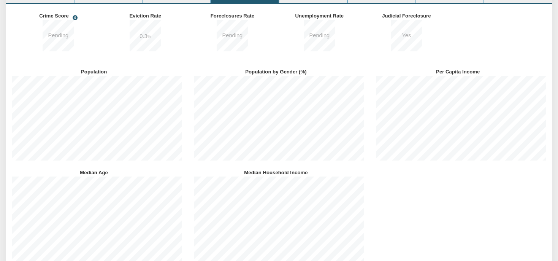 Image resolution: width=558 pixels, height=261 pixels. I want to click on label: Population, so click(97, 71).